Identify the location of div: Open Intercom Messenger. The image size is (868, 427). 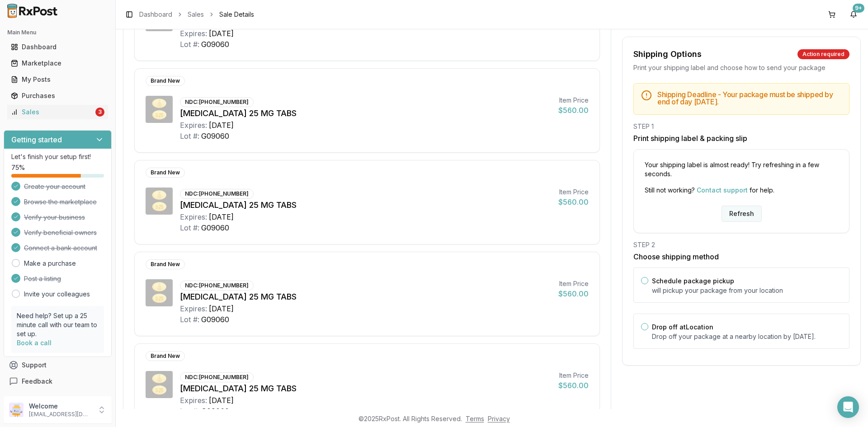
(848, 407).